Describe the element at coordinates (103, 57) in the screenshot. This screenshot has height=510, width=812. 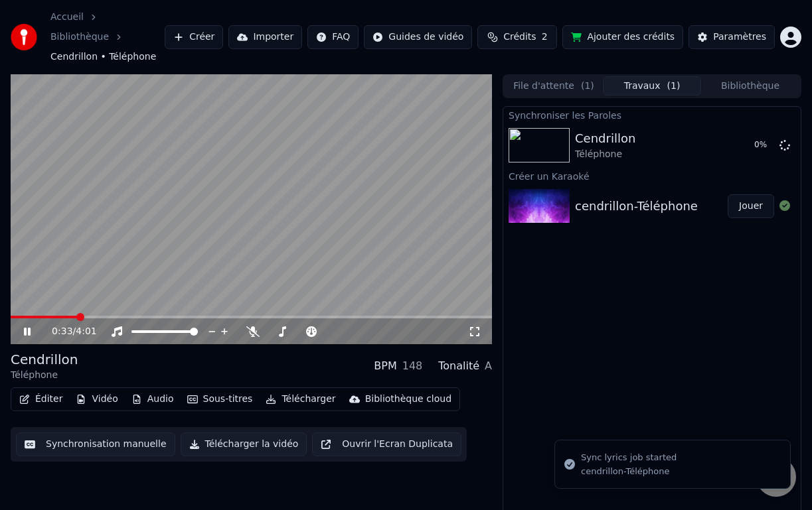
I see `span: Cendrillon • Téléphone` at that location.